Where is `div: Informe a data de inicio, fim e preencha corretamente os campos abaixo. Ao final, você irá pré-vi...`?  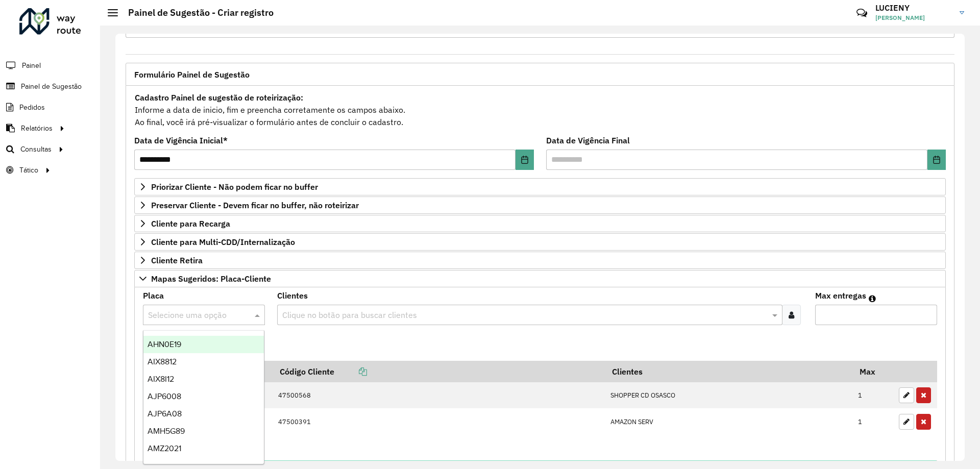
div: Informe a data de inicio, fim e preencha corretamente os campos abaixo. Ao final, você irá pré-vi... is located at coordinates (540, 110).